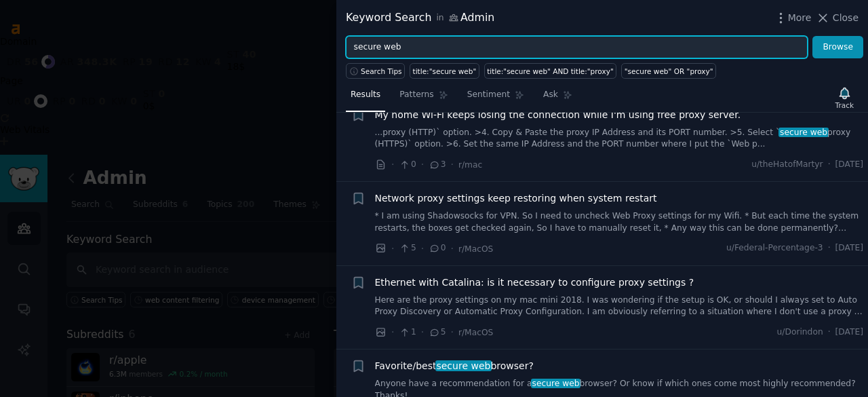 Image resolution: width=868 pixels, height=397 pixels. What do you see at coordinates (550, 95) in the screenshot?
I see `span: Ask` at bounding box center [550, 95].